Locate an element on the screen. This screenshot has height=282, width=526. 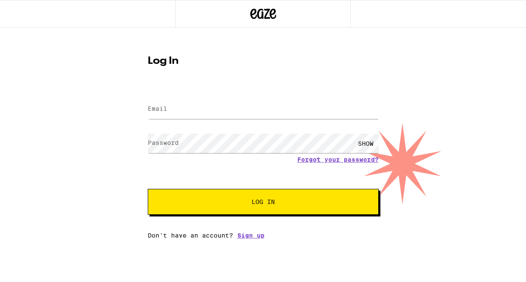
span: Log In is located at coordinates (263, 202).